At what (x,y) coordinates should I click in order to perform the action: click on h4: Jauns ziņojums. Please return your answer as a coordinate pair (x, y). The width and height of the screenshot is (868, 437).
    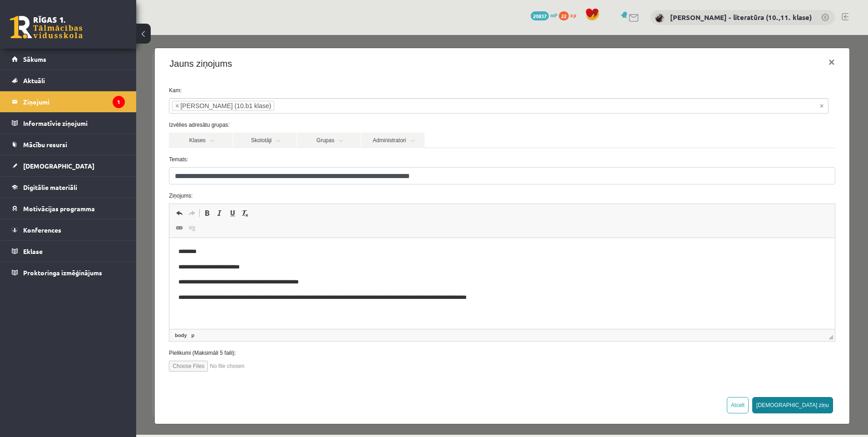
    Looking at the image, I should click on (64, 29).